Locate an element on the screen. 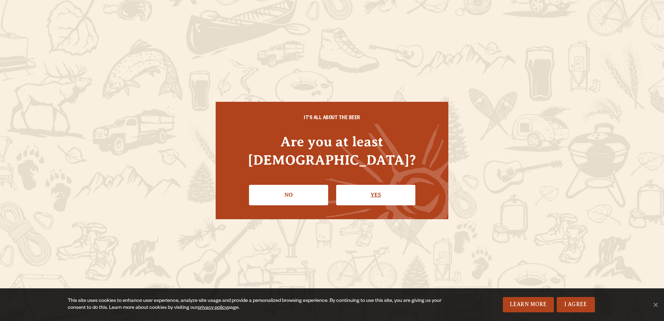  a: Learn More is located at coordinates (528, 305).